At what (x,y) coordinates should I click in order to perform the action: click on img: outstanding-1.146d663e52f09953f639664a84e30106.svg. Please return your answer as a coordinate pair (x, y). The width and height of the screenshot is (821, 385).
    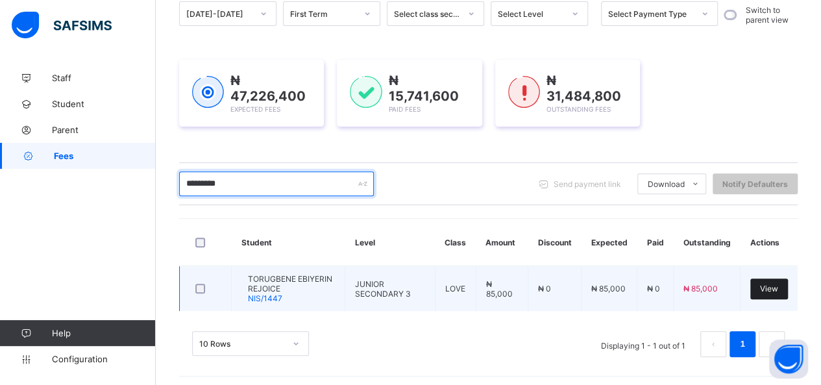
    Looking at the image, I should click on (524, 92).